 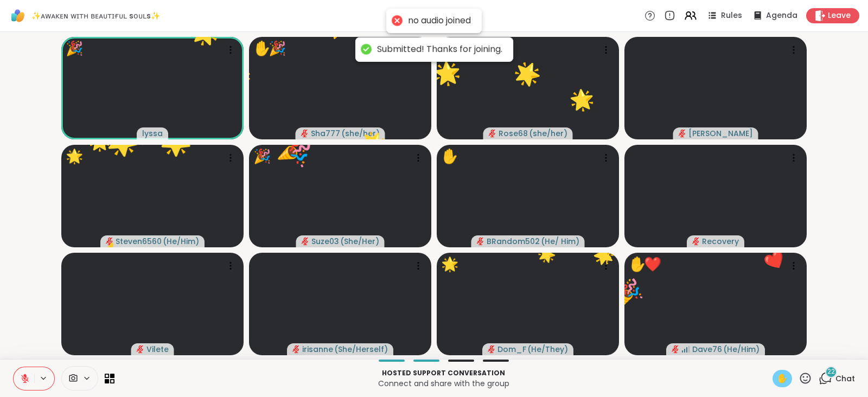 What do you see at coordinates (360, 350) in the screenshot?
I see `span: ( She/Herself )` at bounding box center [360, 350].